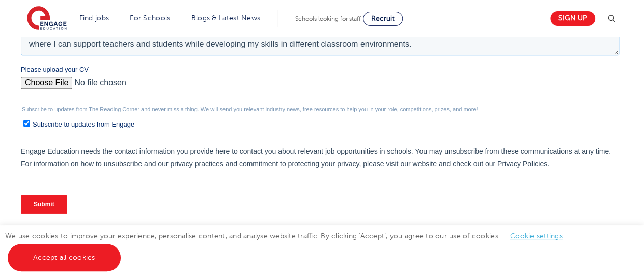 The image size is (644, 280). I want to click on span: Schools looking for staff, so click(328, 19).